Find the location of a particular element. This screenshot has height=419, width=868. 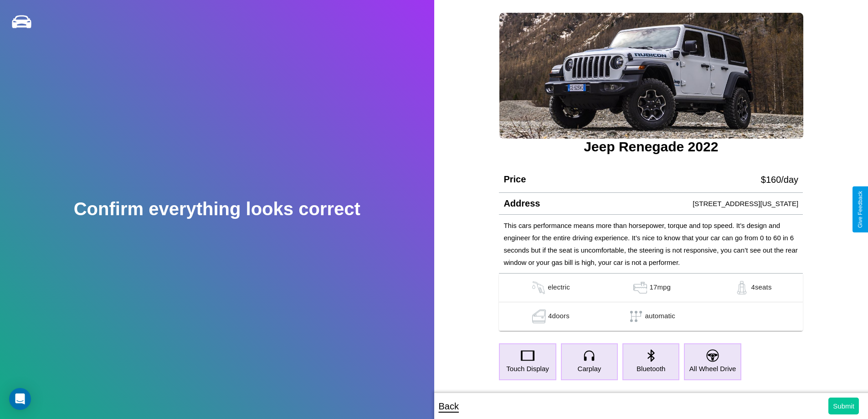

p: electric is located at coordinates (558, 288).